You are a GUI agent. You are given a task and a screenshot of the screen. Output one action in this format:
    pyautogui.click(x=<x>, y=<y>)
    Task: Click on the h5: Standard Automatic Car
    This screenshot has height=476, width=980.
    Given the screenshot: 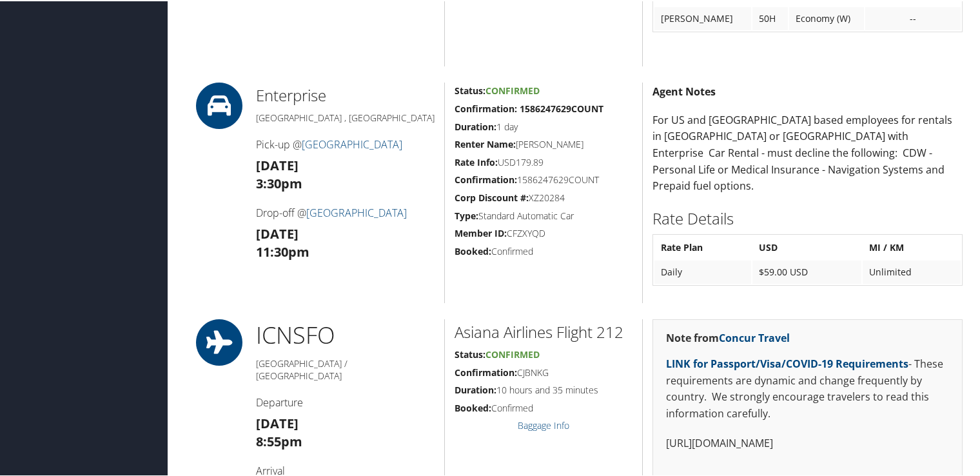 What is the action you would take?
    pyautogui.click(x=544, y=215)
    